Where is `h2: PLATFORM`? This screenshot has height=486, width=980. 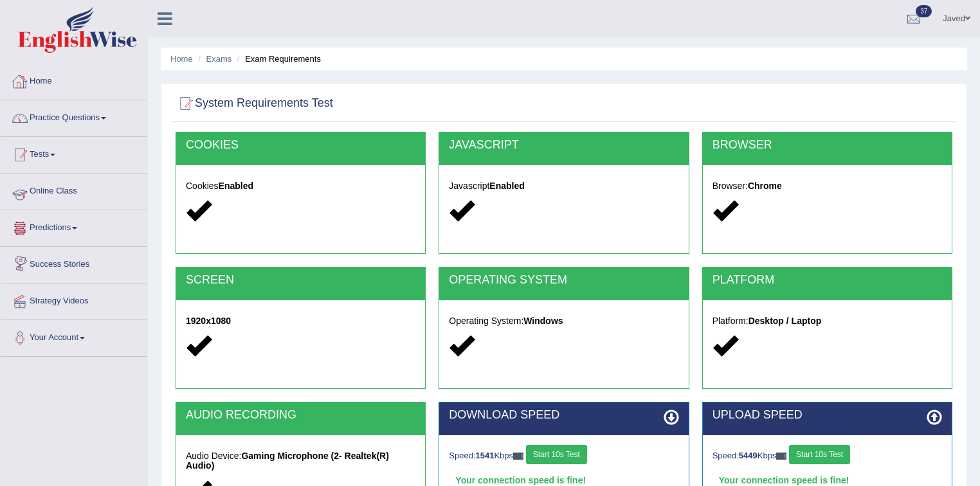
h2: PLATFORM is located at coordinates (827, 280).